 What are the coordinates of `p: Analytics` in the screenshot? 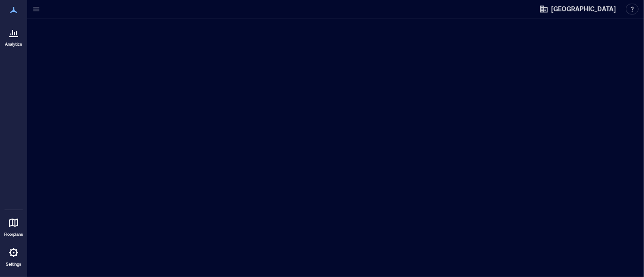 It's located at (14, 44).